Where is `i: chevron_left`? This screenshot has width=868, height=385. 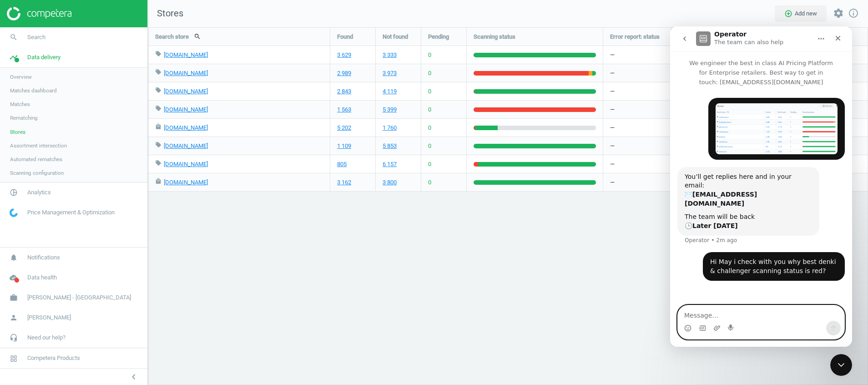
i: chevron_left is located at coordinates (134, 377).